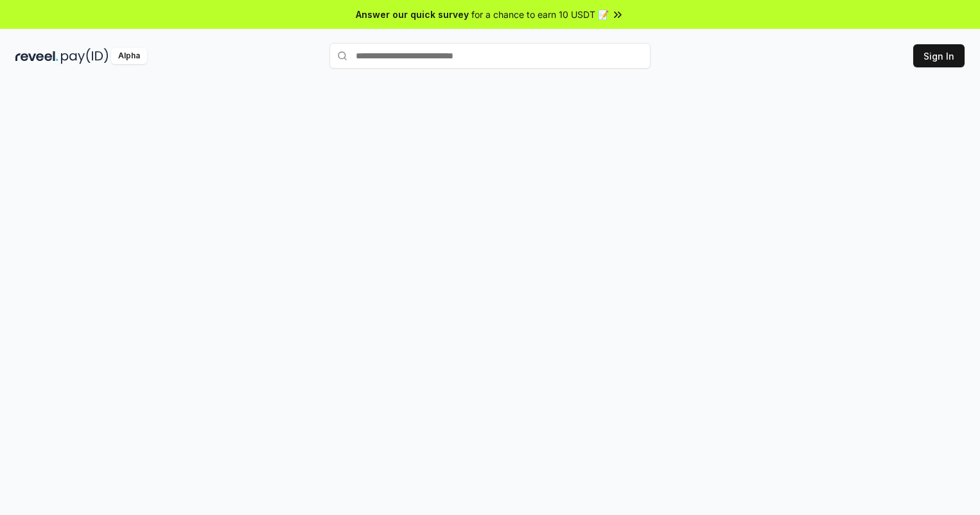 This screenshot has width=980, height=515. What do you see at coordinates (37, 56) in the screenshot?
I see `img: reveel_dark` at bounding box center [37, 56].